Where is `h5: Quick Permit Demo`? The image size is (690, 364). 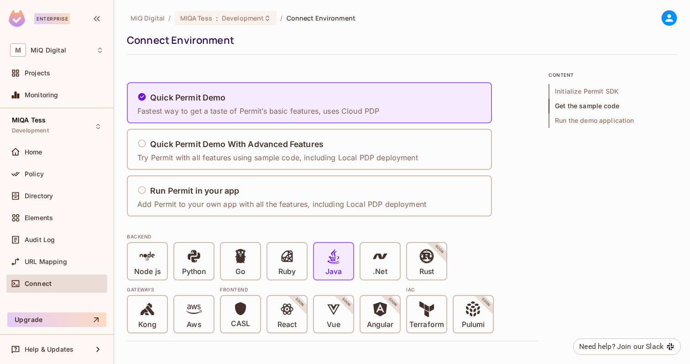 h5: Quick Permit Demo is located at coordinates (188, 98).